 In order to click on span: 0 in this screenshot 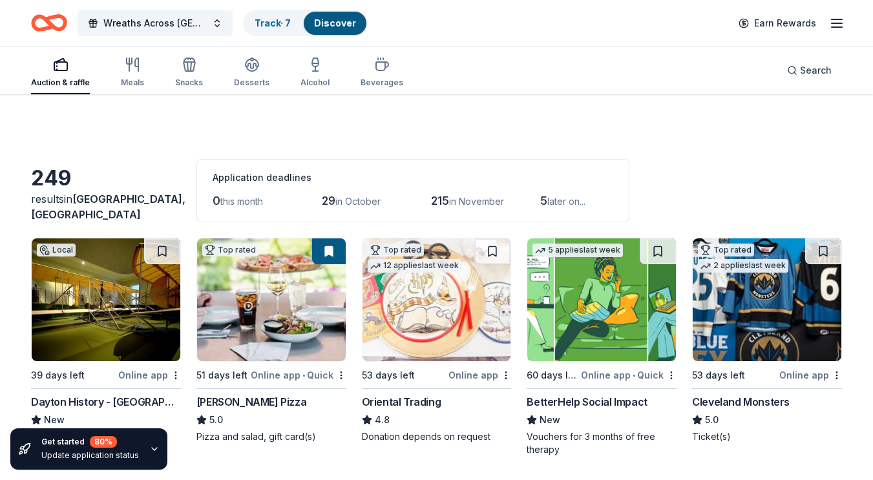, I will do `click(216, 200)`.